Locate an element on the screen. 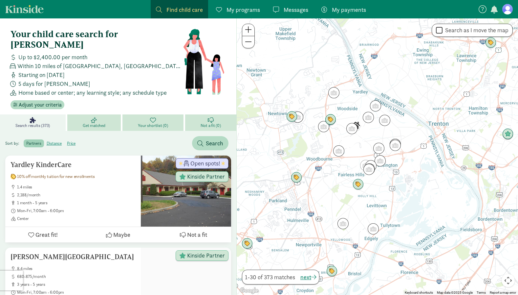 The height and width of the screenshot is (295, 518). span: Maybe is located at coordinates (122, 234).